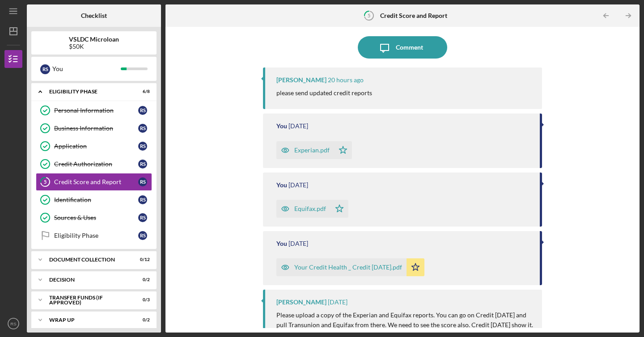  What do you see at coordinates (142, 260) in the screenshot?
I see `div: 0 / 12` at bounding box center [142, 260].